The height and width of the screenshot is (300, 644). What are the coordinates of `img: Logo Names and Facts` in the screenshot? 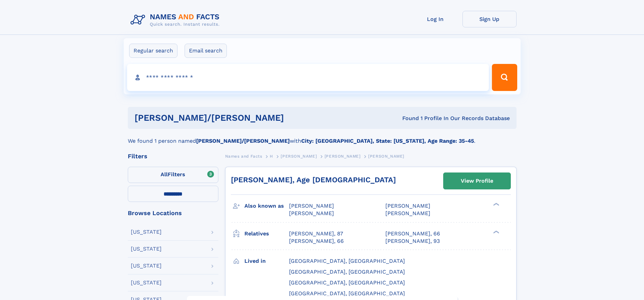 It's located at (177, 20).